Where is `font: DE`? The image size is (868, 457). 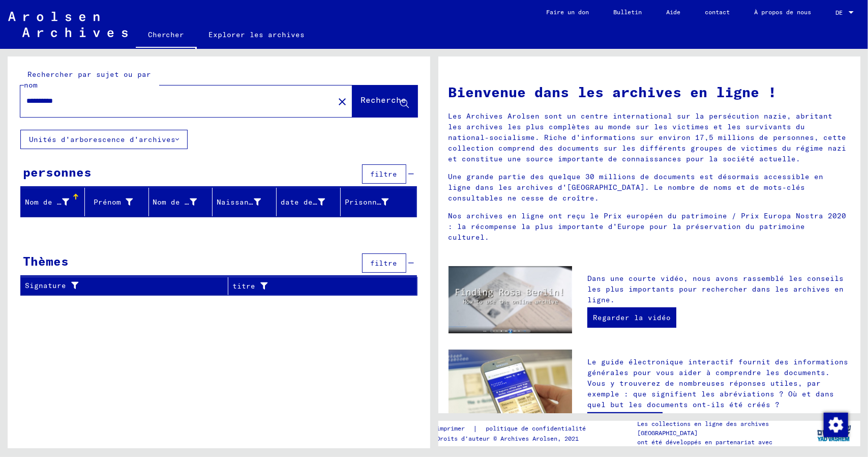 font: DE is located at coordinates (839, 12).